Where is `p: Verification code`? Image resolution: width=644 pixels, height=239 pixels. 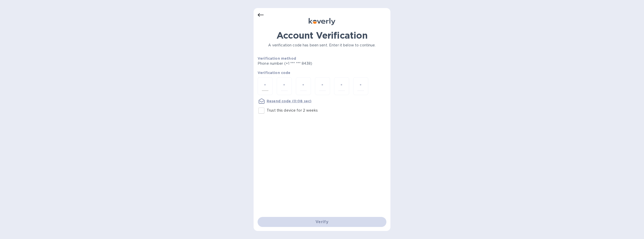
p: Verification code is located at coordinates (322, 73).